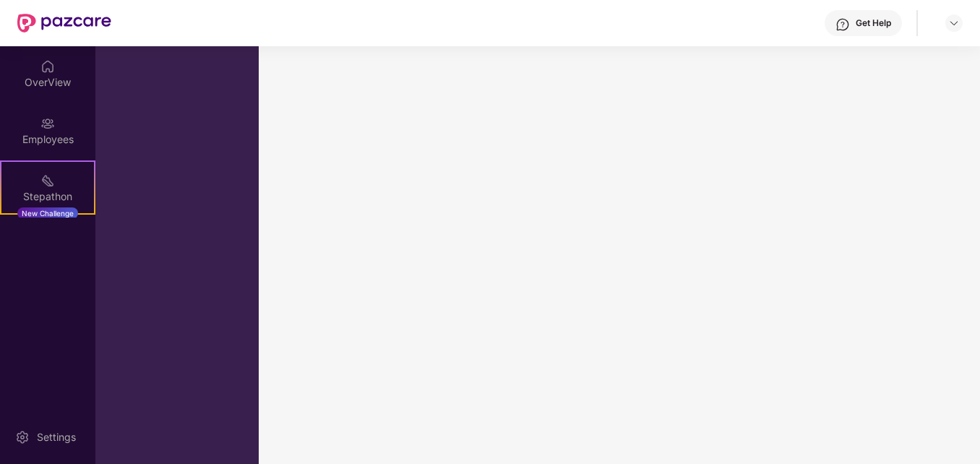 This screenshot has width=980, height=464. What do you see at coordinates (48, 124) in the screenshot?
I see `img: svg+xml;base64,PHN2ZyBpZD0iRW1wbG95ZWVzIiB4bWxucz0iaHR0cDovL3d3dy53My5vcmcvMjAwMC9zdmciIHdpZHRoPS...` at bounding box center [48, 124].